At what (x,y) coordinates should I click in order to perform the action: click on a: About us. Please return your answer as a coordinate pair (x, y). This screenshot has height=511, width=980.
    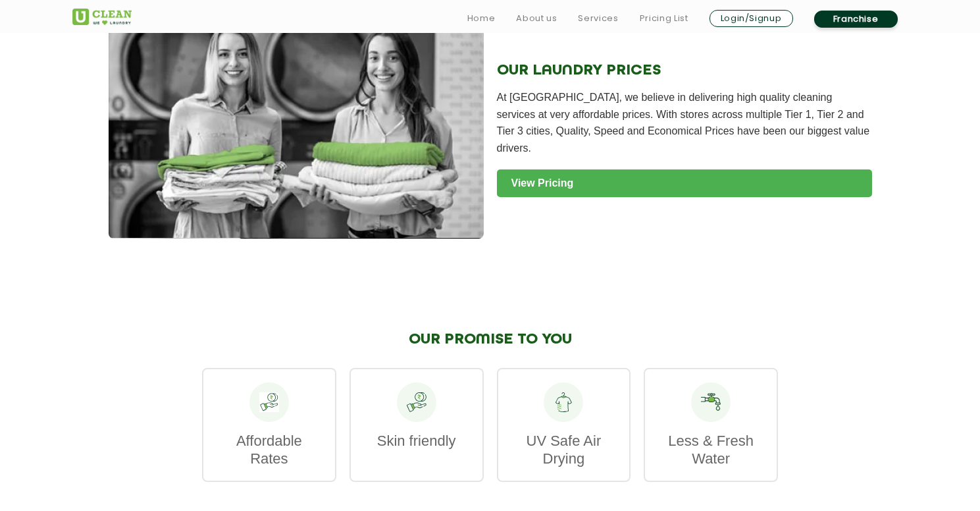
    Looking at the image, I should click on (537, 18).